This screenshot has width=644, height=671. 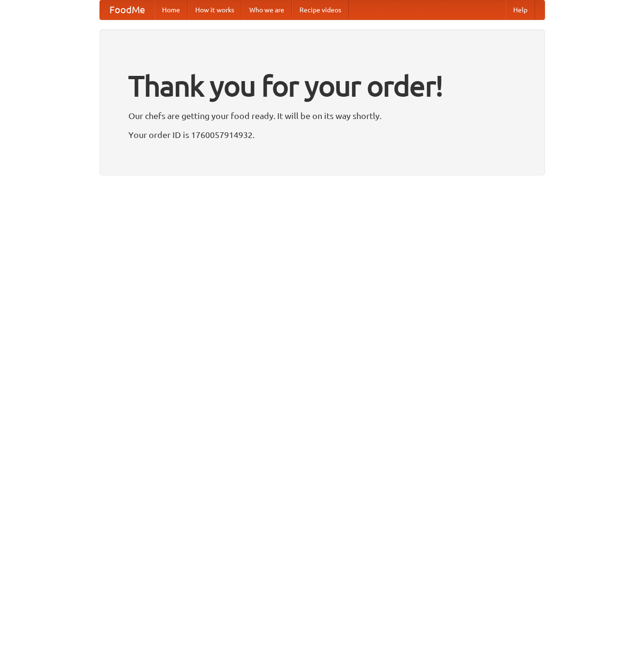 I want to click on a: FoodMe, so click(x=127, y=10).